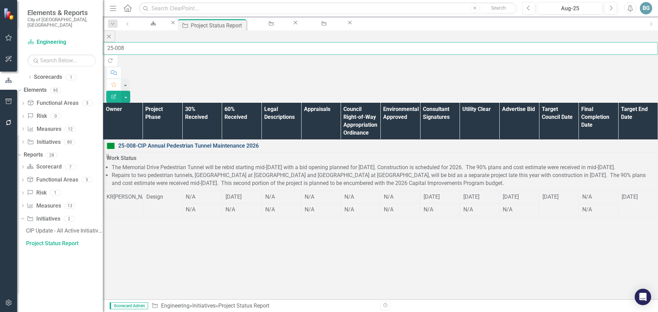 The width and height of the screenshot is (658, 312). I want to click on strong: Work Status, so click(121, 158).